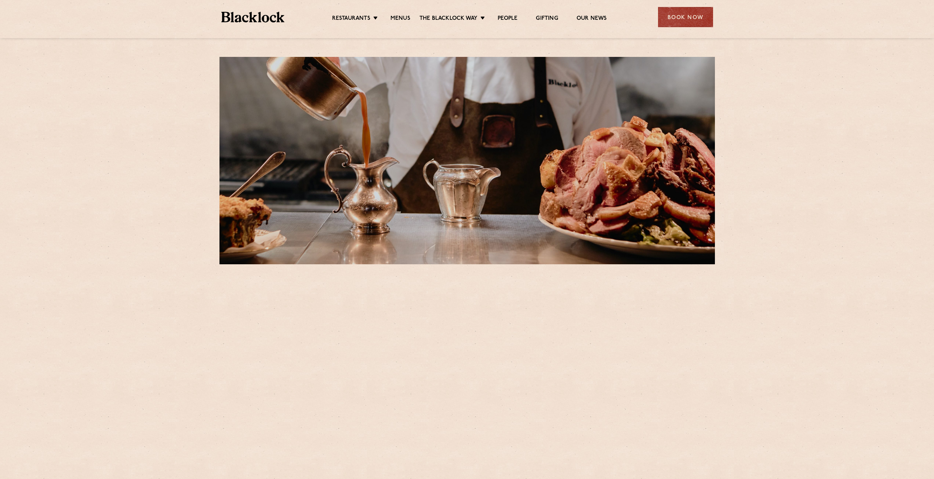  I want to click on div: Book Now, so click(685, 17).